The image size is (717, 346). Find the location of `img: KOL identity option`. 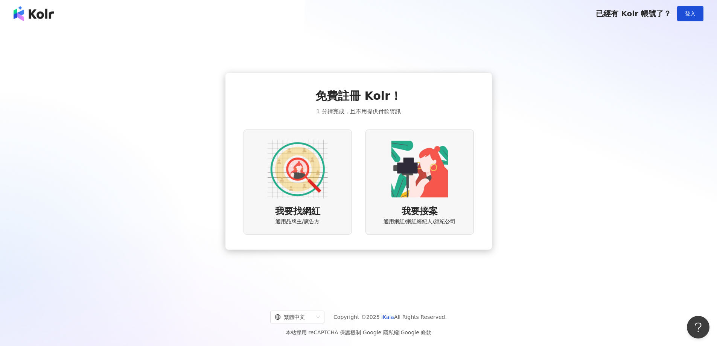

img: KOL identity option is located at coordinates (420, 169).